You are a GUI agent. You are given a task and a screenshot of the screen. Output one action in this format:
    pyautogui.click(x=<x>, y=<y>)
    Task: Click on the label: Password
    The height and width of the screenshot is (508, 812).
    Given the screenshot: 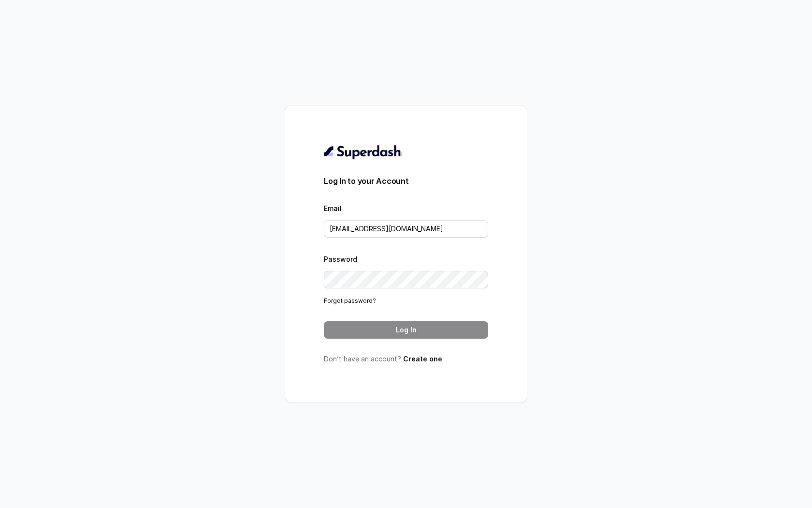 What is the action you would take?
    pyautogui.click(x=340, y=259)
    